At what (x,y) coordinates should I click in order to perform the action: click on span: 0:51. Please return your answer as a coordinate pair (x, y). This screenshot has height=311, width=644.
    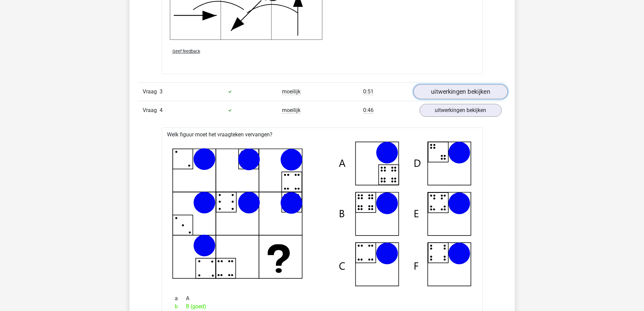
    Looking at the image, I should click on (368, 92).